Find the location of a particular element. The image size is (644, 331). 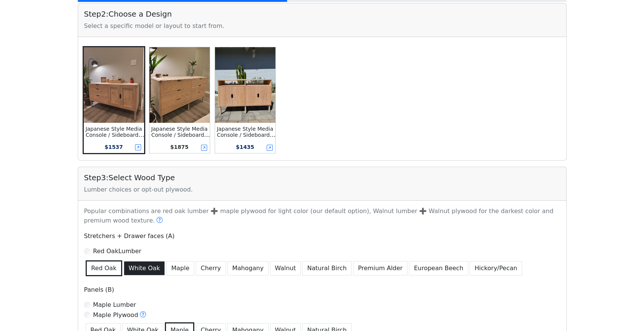

button: Mahogany is located at coordinates (248, 268).